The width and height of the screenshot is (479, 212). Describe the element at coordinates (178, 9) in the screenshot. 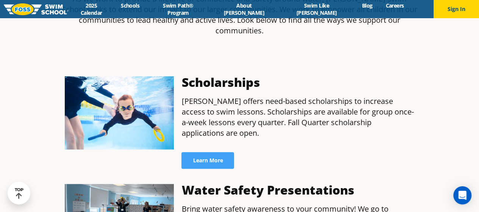

I see `a: Swim Path® Program` at that location.